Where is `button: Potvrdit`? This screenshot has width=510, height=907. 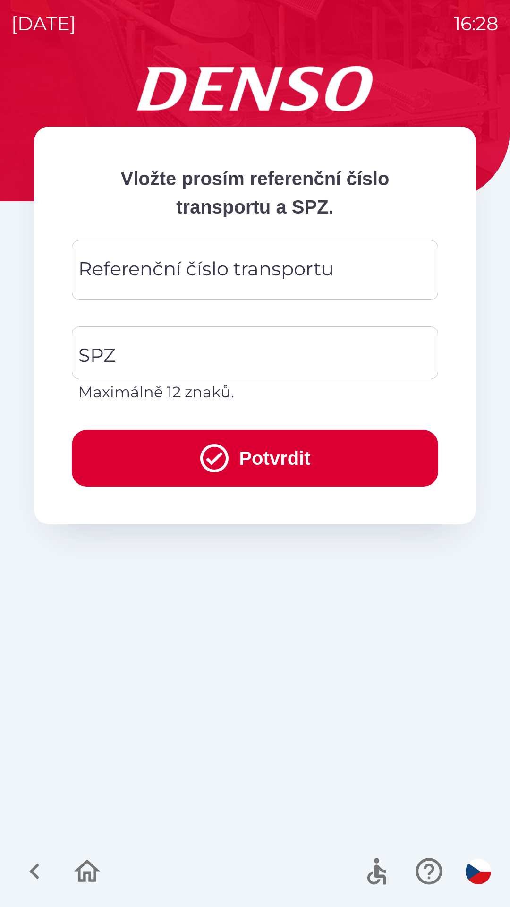
button: Potvrdit is located at coordinates (255, 458).